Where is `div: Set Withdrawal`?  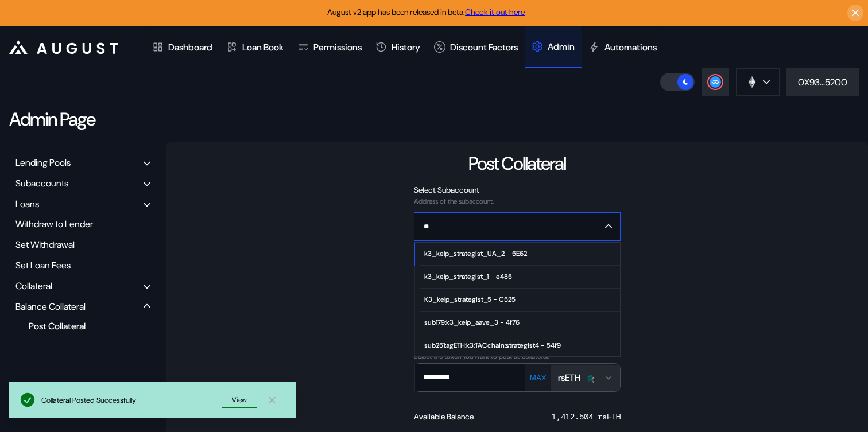 div: Set Withdrawal is located at coordinates (82, 245).